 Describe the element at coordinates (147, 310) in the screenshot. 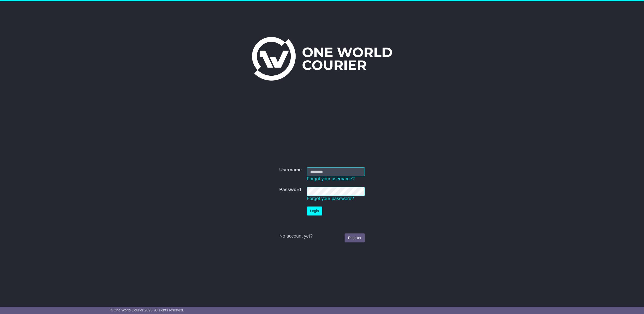

I see `span: © One World Courier 2025. All rights reserved.` at that location.